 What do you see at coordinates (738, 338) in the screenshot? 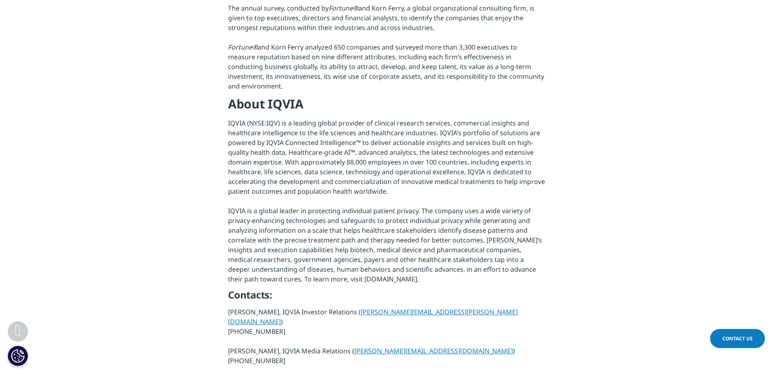
I see `span: Contact Us` at bounding box center [738, 338].